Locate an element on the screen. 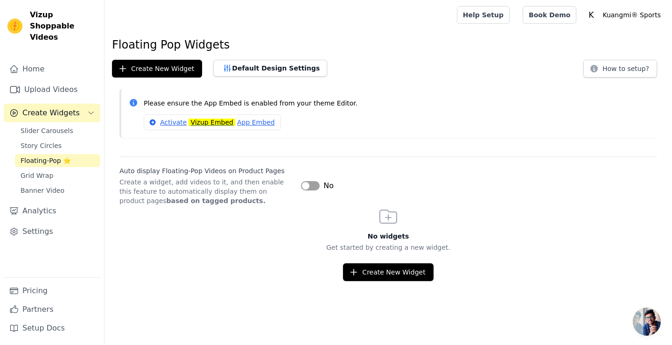  button: No is located at coordinates (317, 186).